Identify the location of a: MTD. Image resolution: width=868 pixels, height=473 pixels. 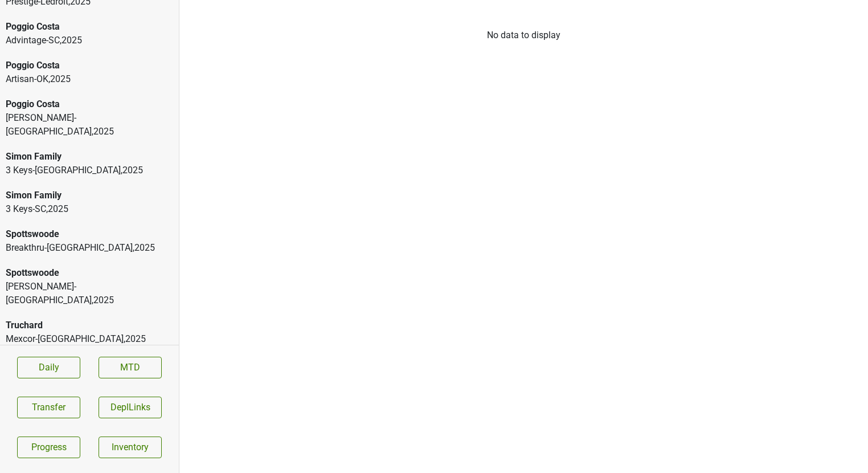
(130, 367).